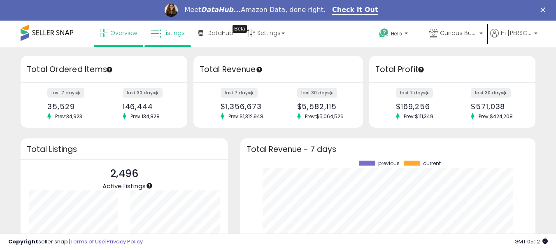 The image size is (556, 250). What do you see at coordinates (220, 9) in the screenshot?
I see `i: DataHub...` at bounding box center [220, 9].